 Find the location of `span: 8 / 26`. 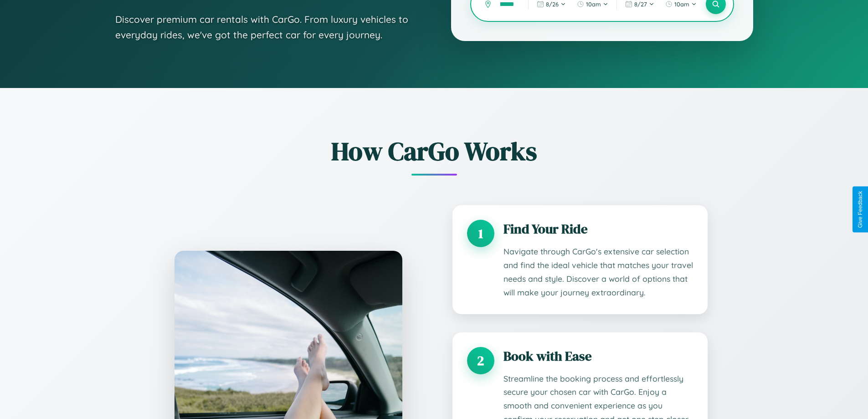

span: 8 / 26 is located at coordinates (552, 4).